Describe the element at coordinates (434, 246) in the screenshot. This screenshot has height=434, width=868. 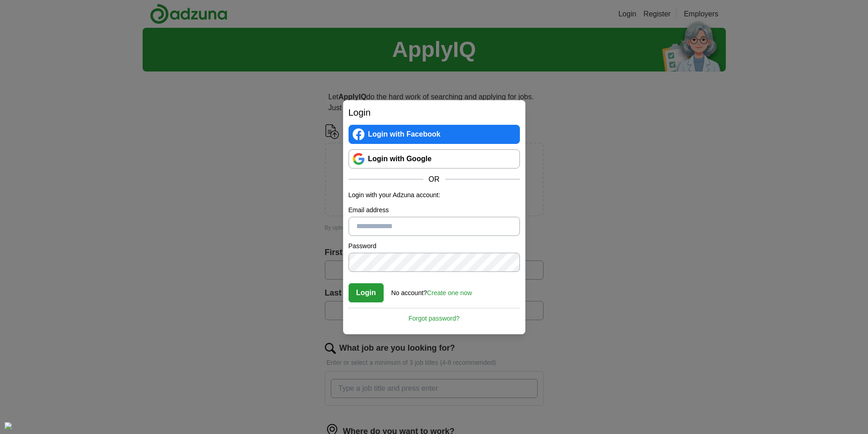
I see `label: Password` at that location.